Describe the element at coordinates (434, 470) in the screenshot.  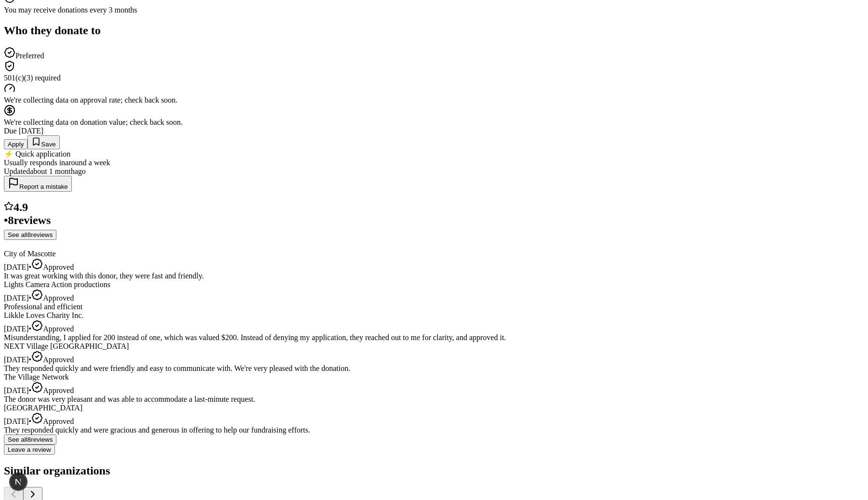
I see `div: Similar organizations` at that location.